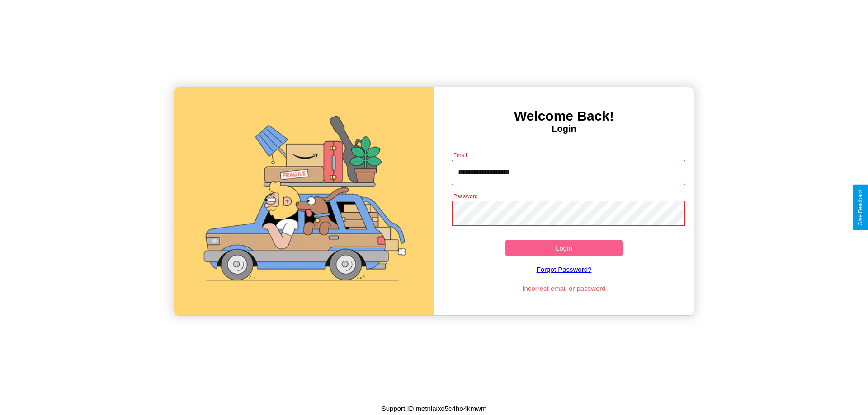 The image size is (868, 415). Describe the element at coordinates (564, 248) in the screenshot. I see `button: Login` at that location.